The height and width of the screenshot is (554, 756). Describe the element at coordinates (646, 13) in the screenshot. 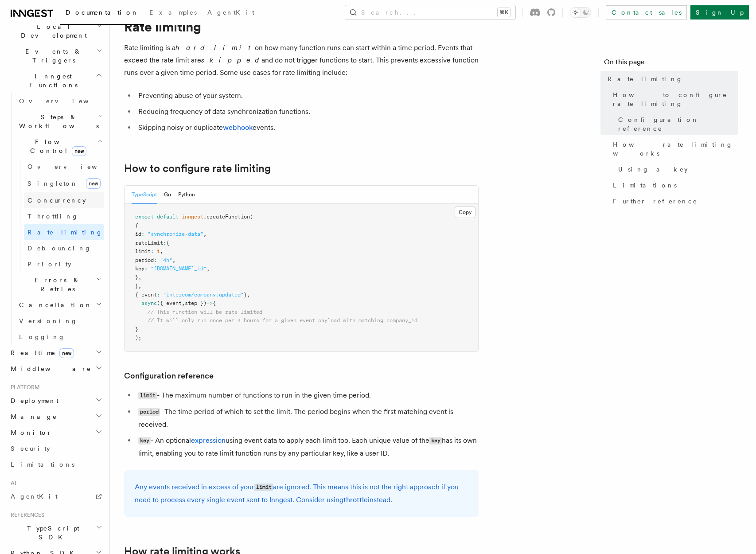

I see `a: Contact sales` at that location.